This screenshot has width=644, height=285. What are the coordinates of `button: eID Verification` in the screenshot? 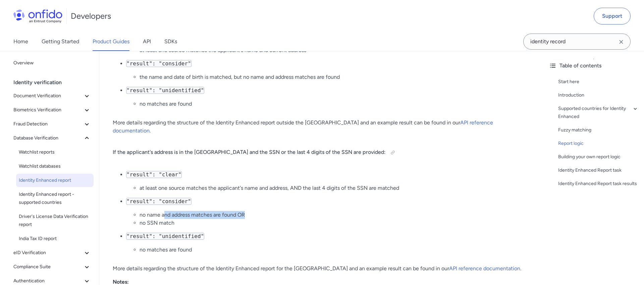 It's located at (52, 253).